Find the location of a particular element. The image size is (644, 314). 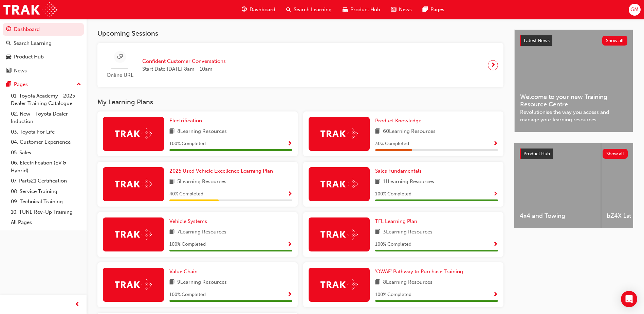

span: Value Chain is located at coordinates (183, 271).